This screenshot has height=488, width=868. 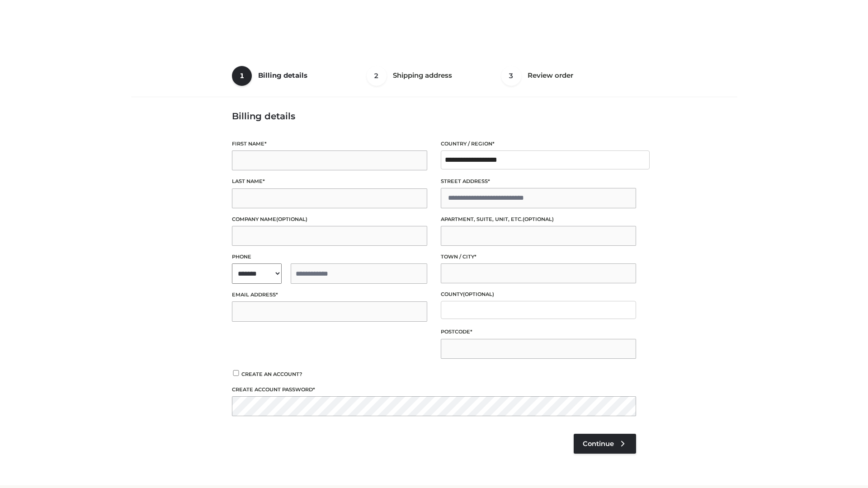 I want to click on label: Postcode, so click(x=538, y=332).